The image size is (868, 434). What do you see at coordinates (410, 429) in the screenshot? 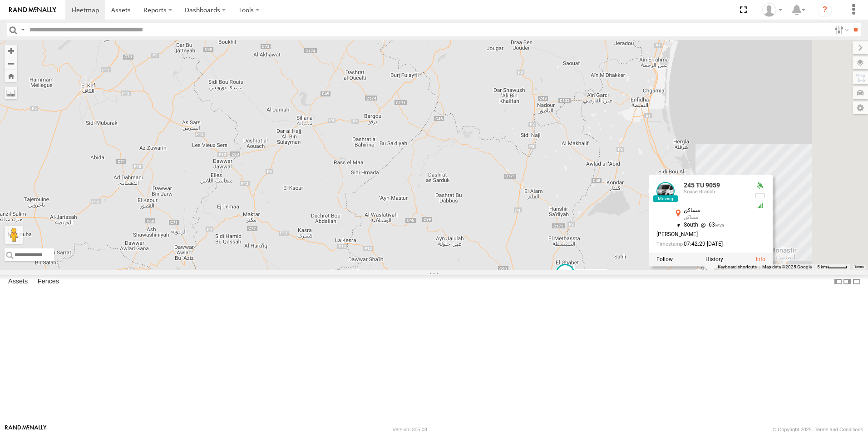
I see `div: Version: 305.03` at bounding box center [410, 429].